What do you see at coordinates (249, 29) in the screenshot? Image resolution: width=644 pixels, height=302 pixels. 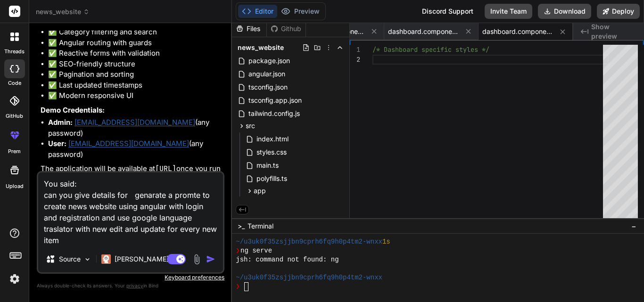 I see `div: Files` at bounding box center [249, 29].